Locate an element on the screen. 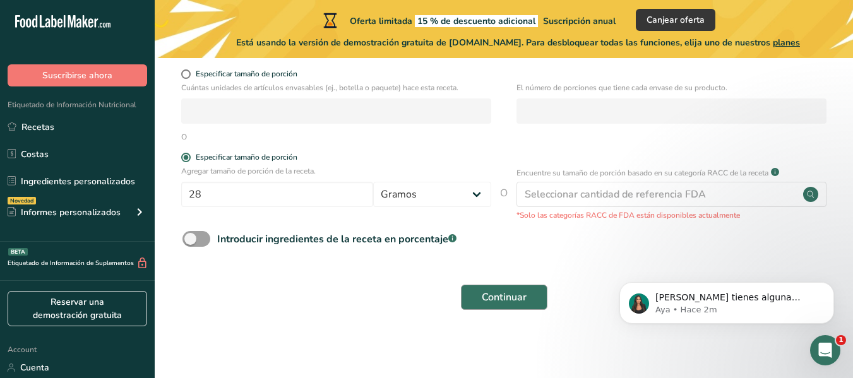 Image resolution: width=853 pixels, height=378 pixels. div: BETA is located at coordinates (18, 252).